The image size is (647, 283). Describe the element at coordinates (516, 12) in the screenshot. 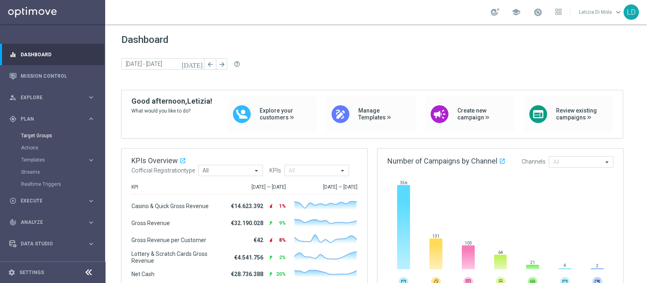

I see `span: school` at that location.